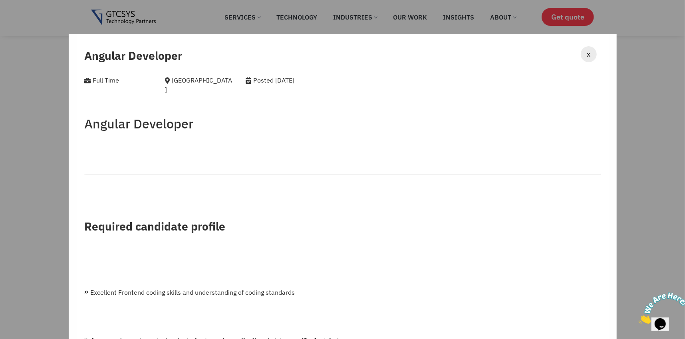 This screenshot has height=339, width=685. What do you see at coordinates (155, 226) in the screenshot?
I see `strong: Required candidate profile` at bounding box center [155, 226].